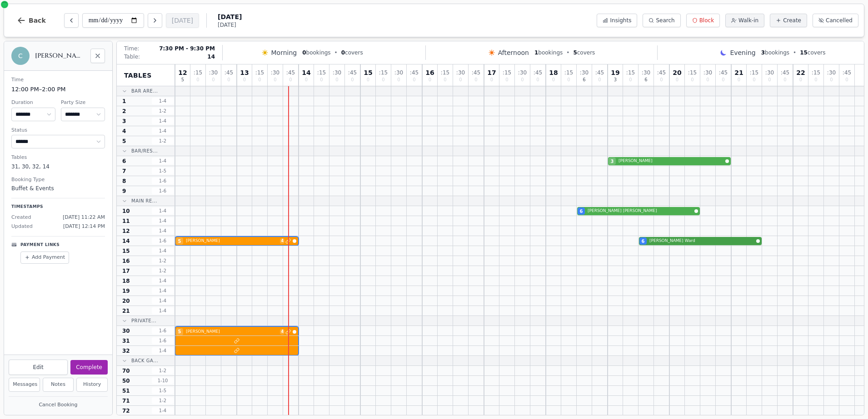 This screenshot has width=868, height=419. Describe the element at coordinates (124, 182) in the screenshot. I see `span: 8` at that location.